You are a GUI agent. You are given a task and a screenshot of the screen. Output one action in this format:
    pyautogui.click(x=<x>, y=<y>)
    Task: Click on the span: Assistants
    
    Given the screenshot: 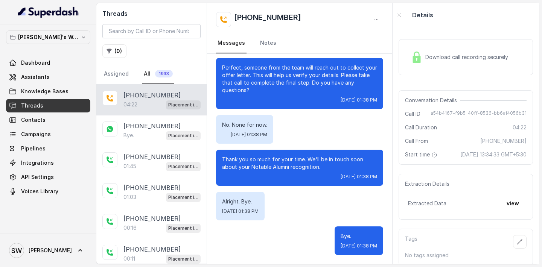 What is the action you would take?
    pyautogui.click(x=35, y=77)
    